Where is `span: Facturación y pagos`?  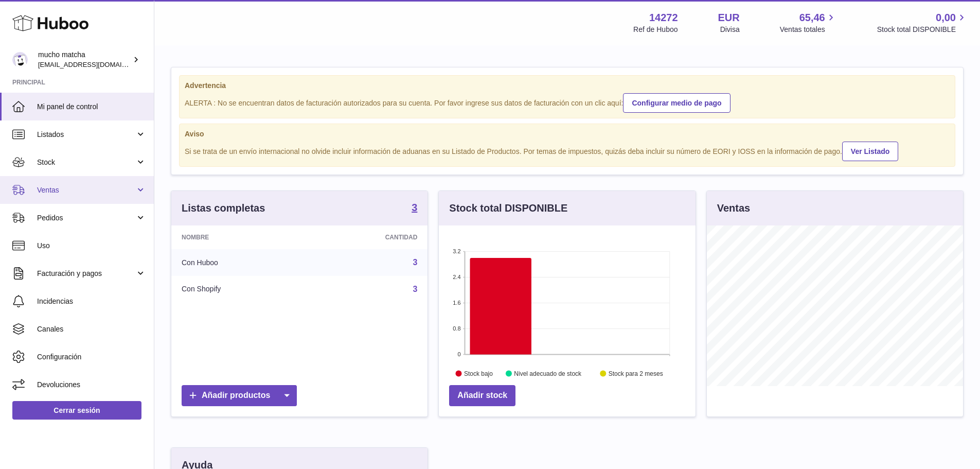
span: Facturación y pagos is located at coordinates (86, 273).